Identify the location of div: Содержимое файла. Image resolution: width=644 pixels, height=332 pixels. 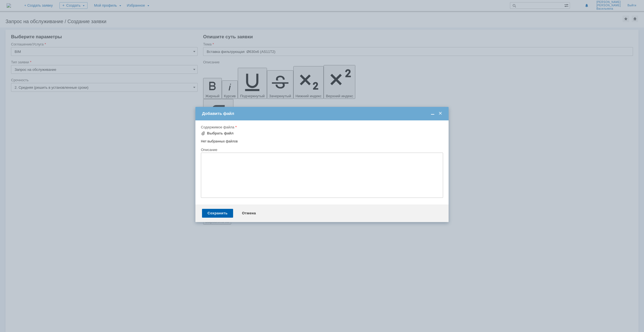
(321, 127).